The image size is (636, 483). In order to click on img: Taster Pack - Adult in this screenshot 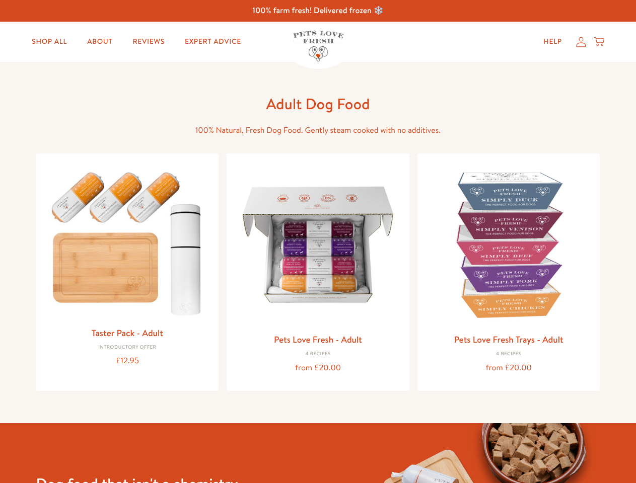, I will do `click(127, 241)`.